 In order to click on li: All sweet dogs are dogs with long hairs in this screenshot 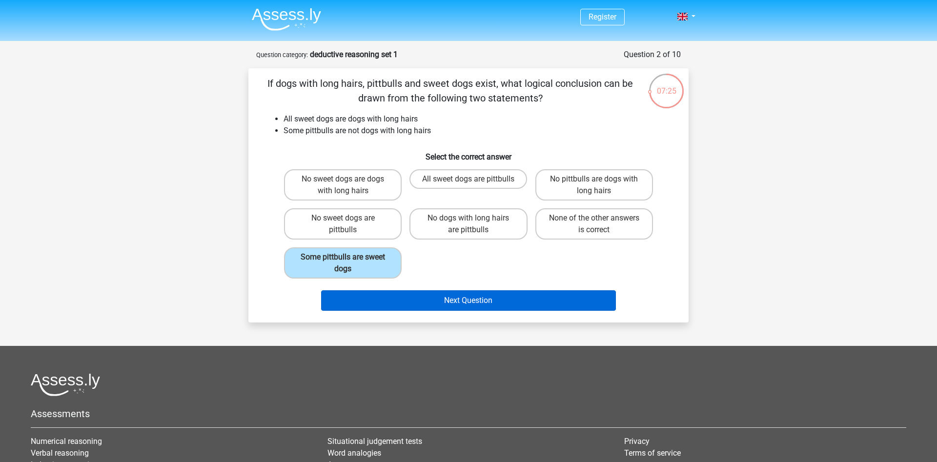, I will do `click(478, 119)`.